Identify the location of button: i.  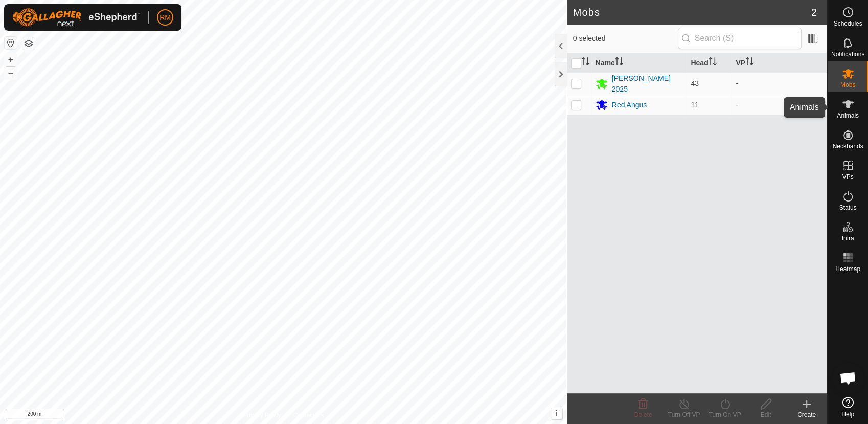
(557, 414).